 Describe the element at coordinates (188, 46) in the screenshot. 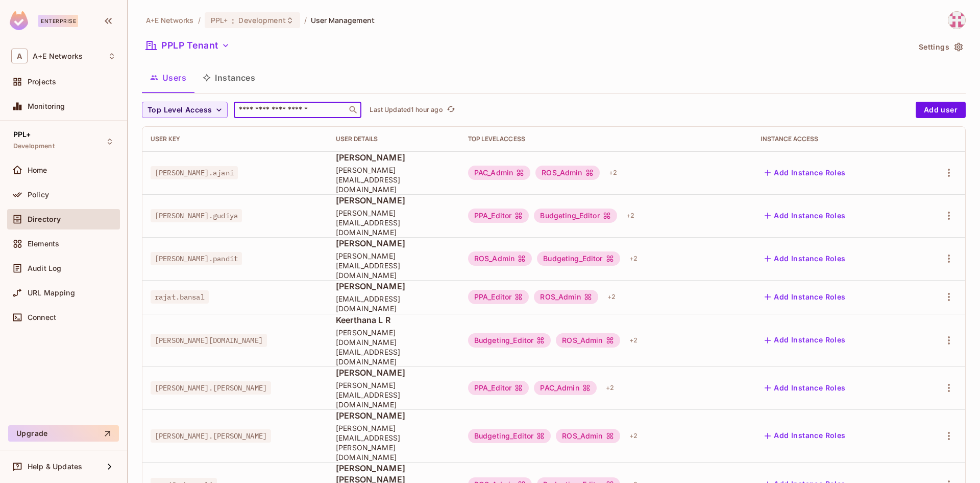

I see `button: PPLP Tenant` at that location.